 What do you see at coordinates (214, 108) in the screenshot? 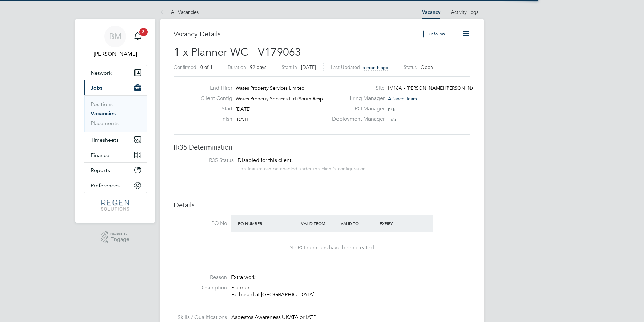
I see `label: Start` at bounding box center [214, 108].